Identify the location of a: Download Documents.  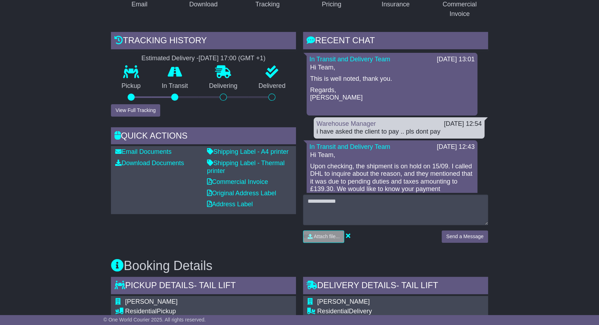
(149, 163).